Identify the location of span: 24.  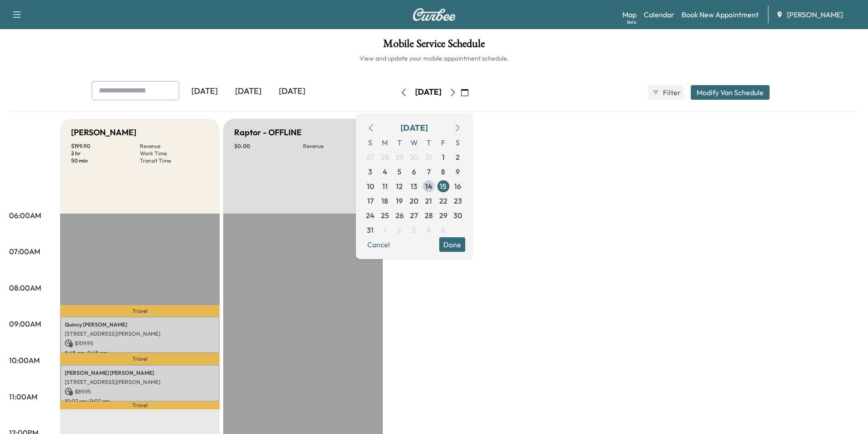
(370, 216).